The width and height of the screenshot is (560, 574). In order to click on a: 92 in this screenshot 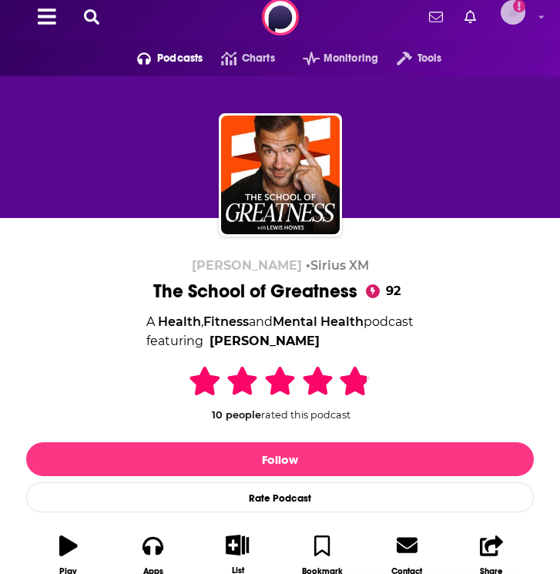, I will do `click(385, 291)`.